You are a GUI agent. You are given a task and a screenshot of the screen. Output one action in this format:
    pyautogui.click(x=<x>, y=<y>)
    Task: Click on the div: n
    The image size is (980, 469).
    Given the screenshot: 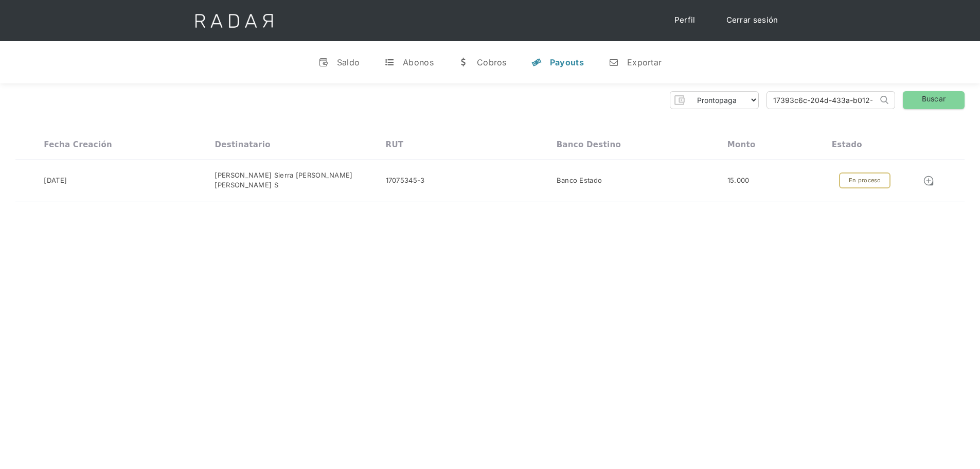 What is the action you would take?
    pyautogui.click(x=614, y=62)
    